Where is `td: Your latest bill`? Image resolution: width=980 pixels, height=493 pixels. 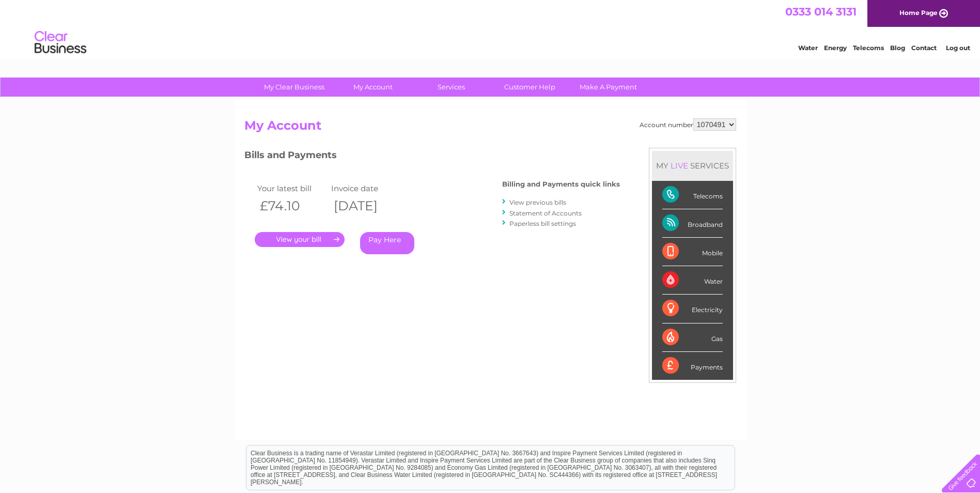 td: Your latest bill is located at coordinates (292, 188).